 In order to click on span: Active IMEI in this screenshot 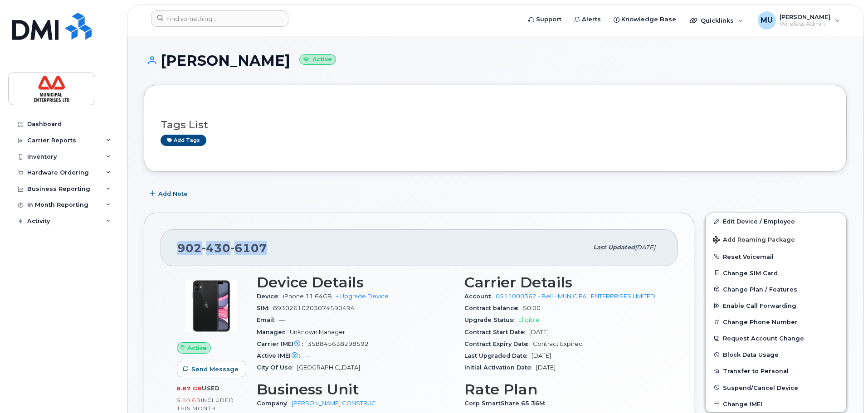, I will do `click(281, 356)`.